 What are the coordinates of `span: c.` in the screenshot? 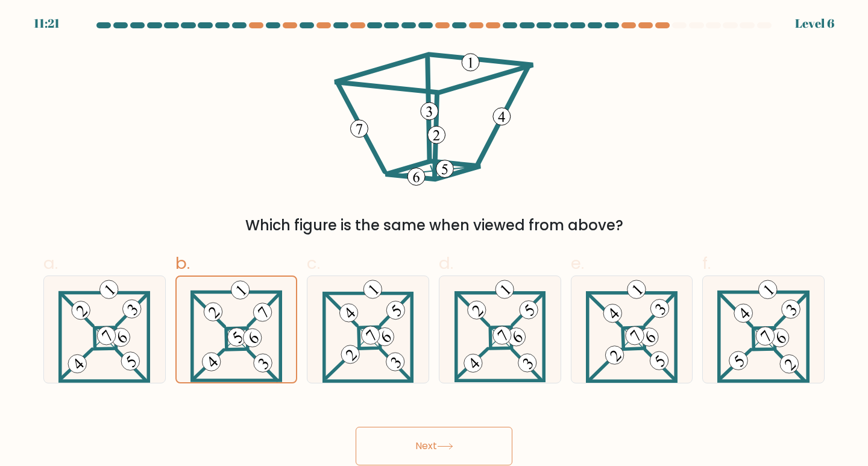 It's located at (313, 263).